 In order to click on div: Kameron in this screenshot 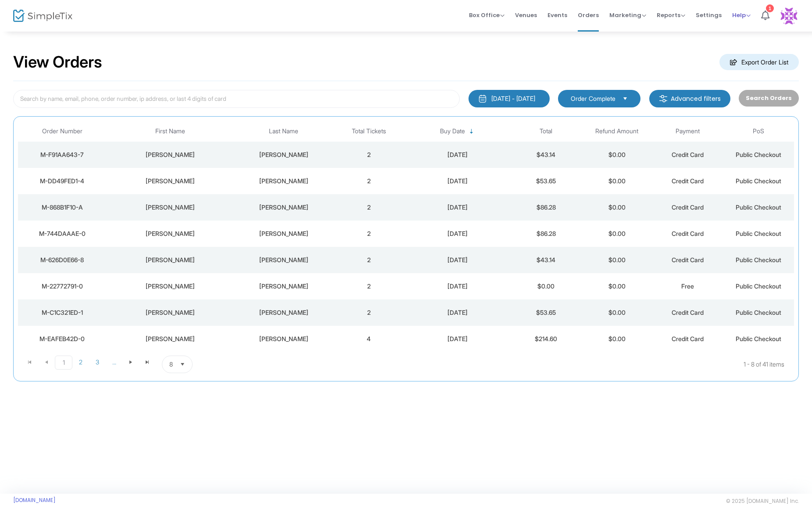, I will do `click(170, 313)`.